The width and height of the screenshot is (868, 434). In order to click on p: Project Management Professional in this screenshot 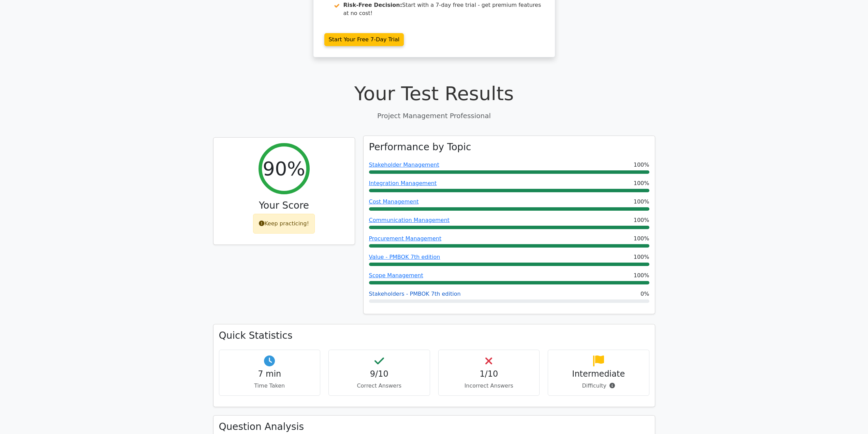, I will do `click(434, 116)`.